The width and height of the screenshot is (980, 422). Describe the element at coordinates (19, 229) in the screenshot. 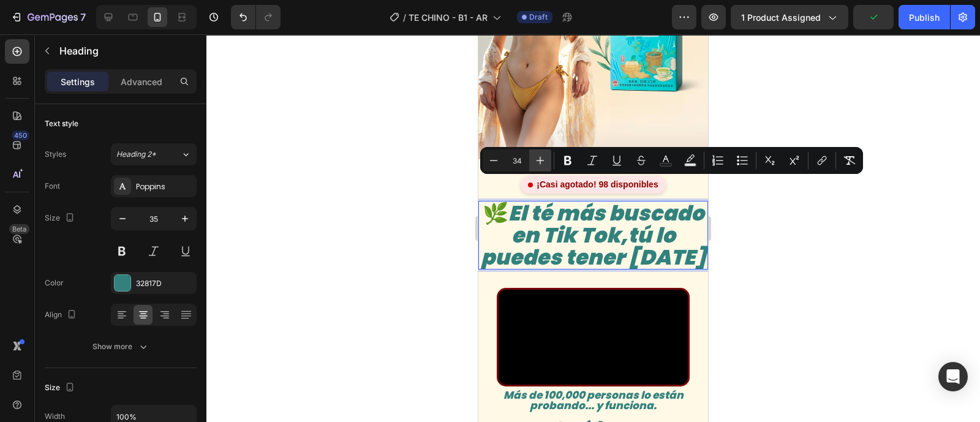

I see `div: Beta` at that location.